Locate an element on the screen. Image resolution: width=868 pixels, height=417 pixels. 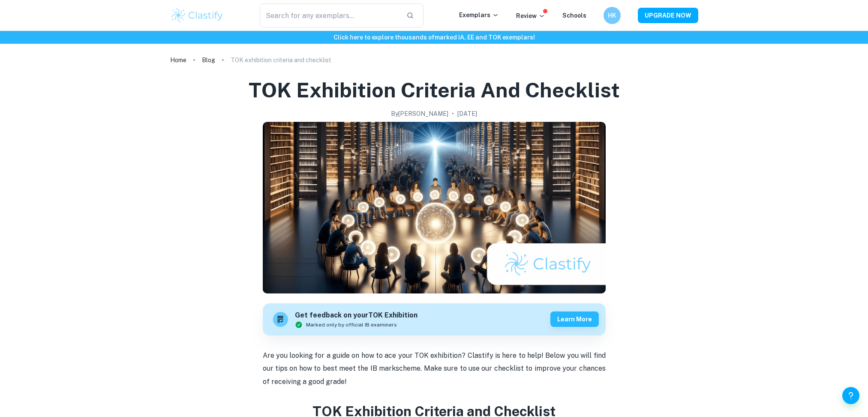
button: Learn more is located at coordinates (574, 319).